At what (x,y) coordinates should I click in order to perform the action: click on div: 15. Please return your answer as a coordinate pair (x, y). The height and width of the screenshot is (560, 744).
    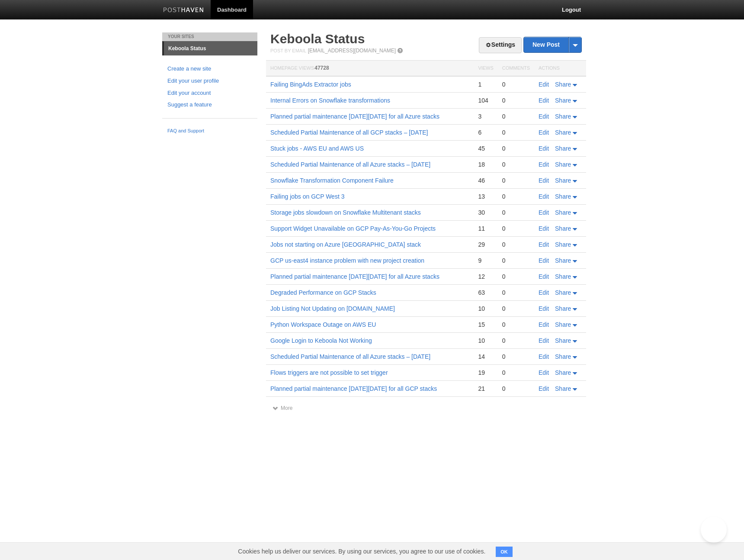
    Looking at the image, I should click on (486, 325).